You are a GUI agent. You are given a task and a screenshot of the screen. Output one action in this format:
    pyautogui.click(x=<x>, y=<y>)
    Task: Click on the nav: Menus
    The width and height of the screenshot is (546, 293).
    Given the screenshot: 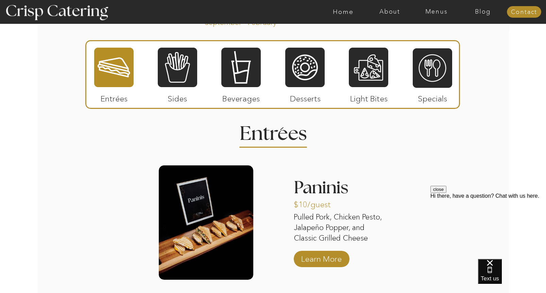 What is the action you would take?
    pyautogui.click(x=436, y=12)
    